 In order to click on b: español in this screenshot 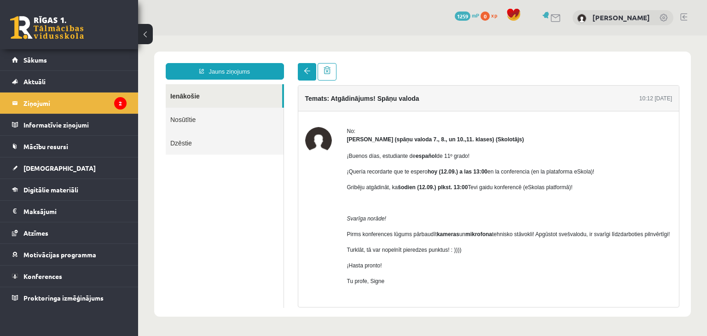, I will do `click(288, 121)`.